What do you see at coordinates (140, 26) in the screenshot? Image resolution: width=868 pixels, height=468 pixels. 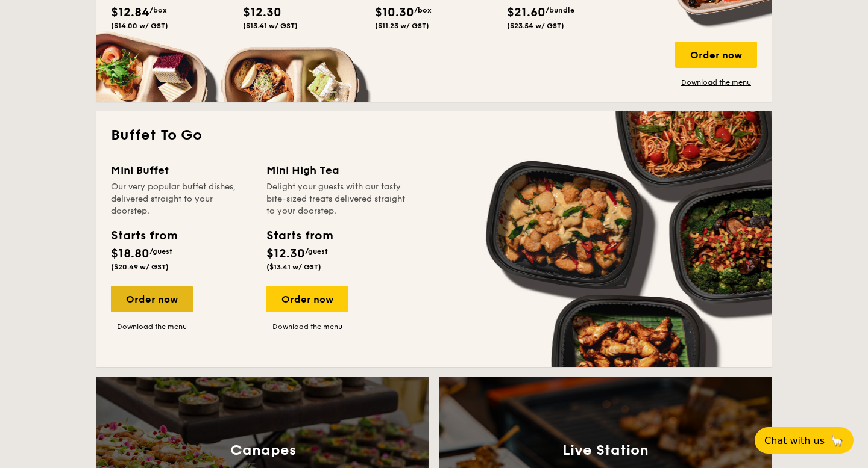 I see `span: ($14.00 w/ GST)` at bounding box center [140, 26].